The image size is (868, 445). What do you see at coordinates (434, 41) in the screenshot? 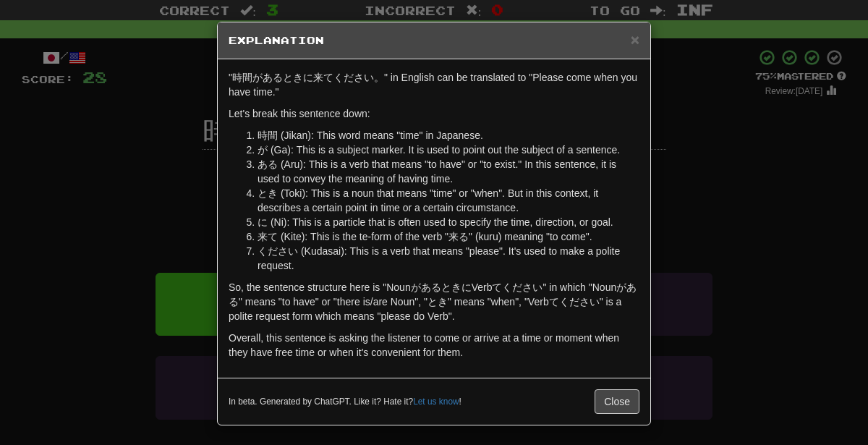
I see `h5: Explanation` at bounding box center [434, 41].